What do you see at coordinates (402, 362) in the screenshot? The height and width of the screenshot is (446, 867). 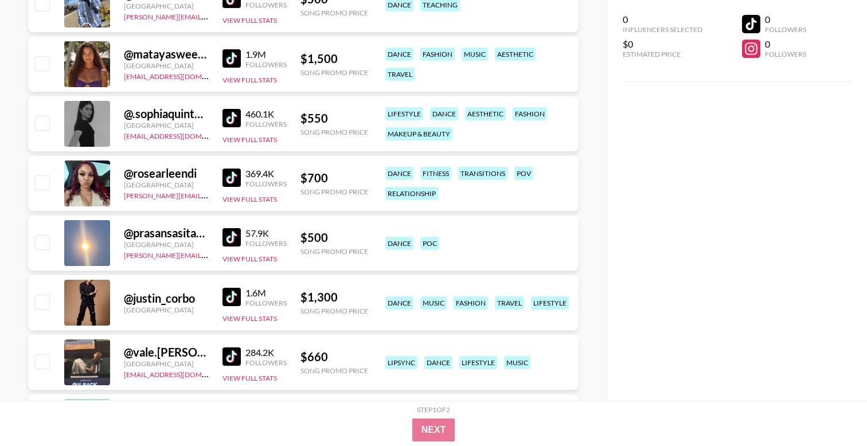 I see `div: lipsync` at bounding box center [402, 362].